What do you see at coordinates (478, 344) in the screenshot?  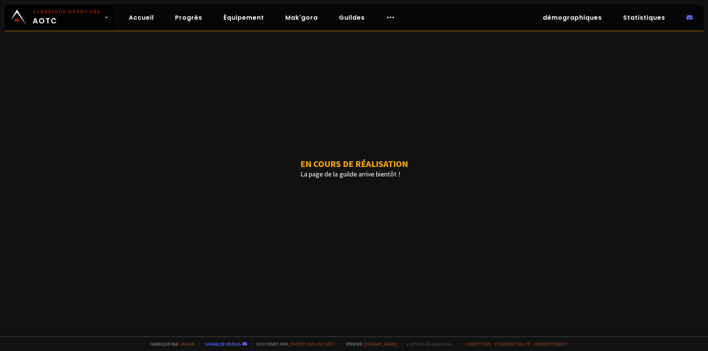 I see `a: Conditions` at bounding box center [478, 344].